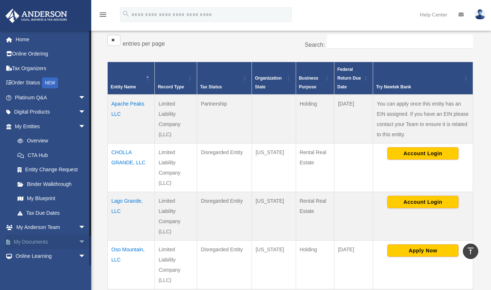 Image resolution: width=491 pixels, height=290 pixels. Describe the element at coordinates (51, 198) in the screenshot. I see `a: My Blueprint` at that location.